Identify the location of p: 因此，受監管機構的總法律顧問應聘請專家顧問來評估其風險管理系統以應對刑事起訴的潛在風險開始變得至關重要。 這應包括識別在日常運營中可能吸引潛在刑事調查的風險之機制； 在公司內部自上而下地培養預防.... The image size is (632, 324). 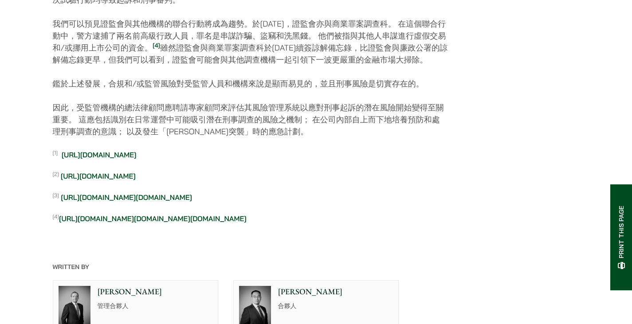
(250, 119).